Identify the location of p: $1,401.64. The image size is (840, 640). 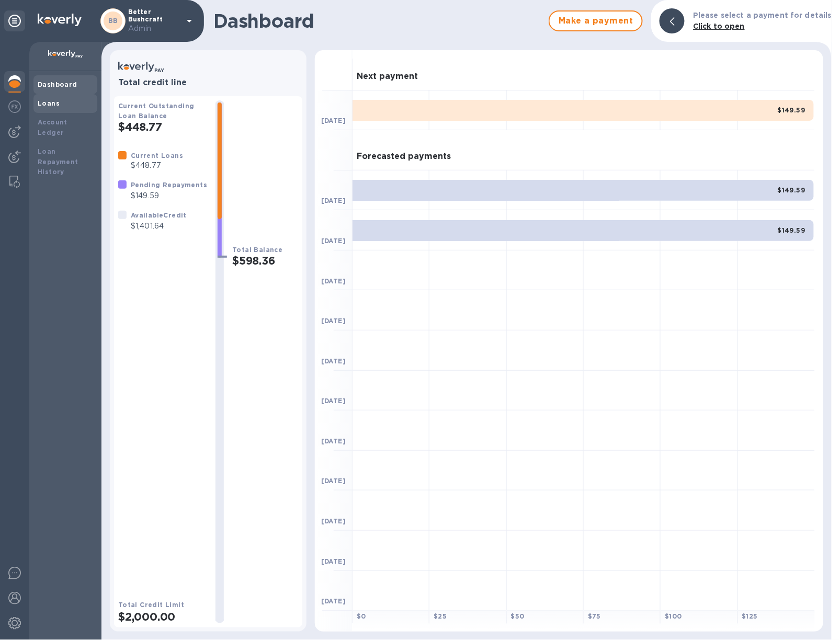
(159, 226).